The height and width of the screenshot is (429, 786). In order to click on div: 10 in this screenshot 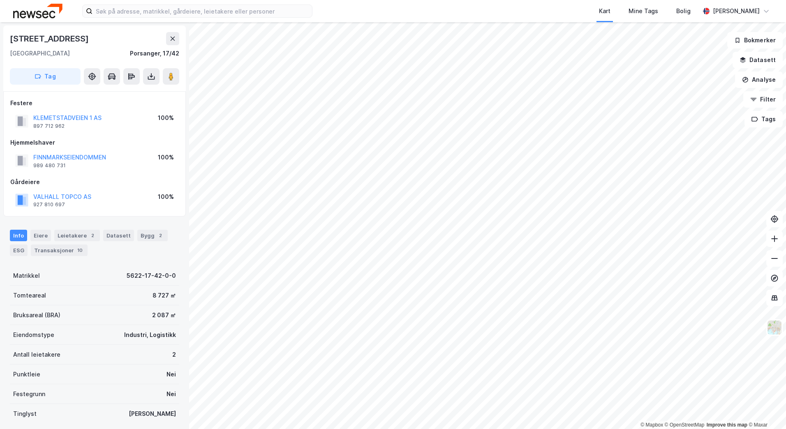, I will do `click(80, 250)`.